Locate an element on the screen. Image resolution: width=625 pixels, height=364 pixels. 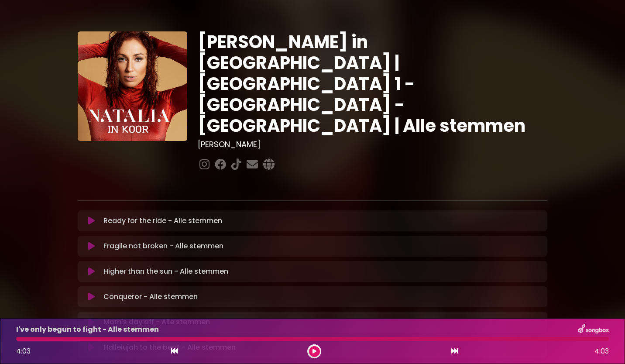
img: songbox-logo-white.png is located at coordinates (593, 329).